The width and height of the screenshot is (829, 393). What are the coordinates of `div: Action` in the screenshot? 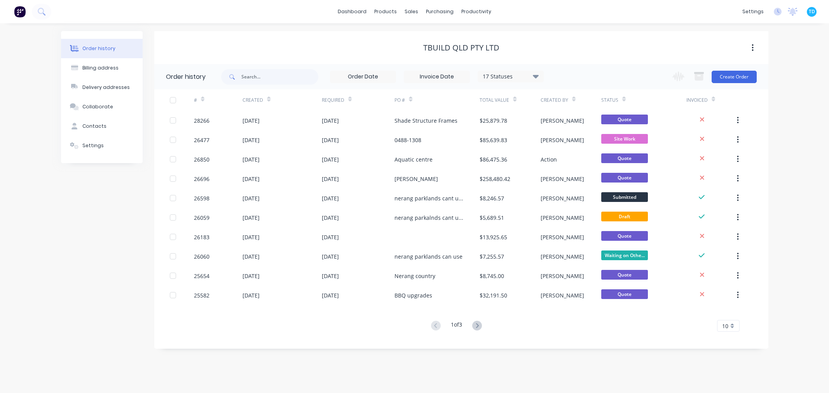 It's located at (549, 159).